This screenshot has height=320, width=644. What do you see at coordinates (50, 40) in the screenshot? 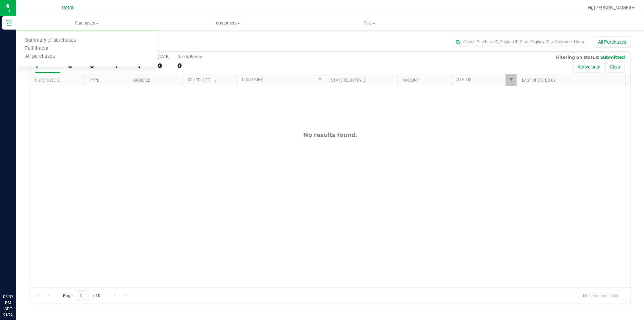
I see `span: Summary of purchases` at bounding box center [50, 40].